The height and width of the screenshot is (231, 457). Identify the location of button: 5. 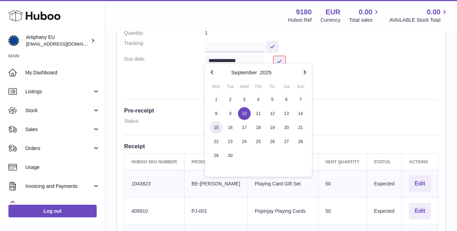
(272, 100).